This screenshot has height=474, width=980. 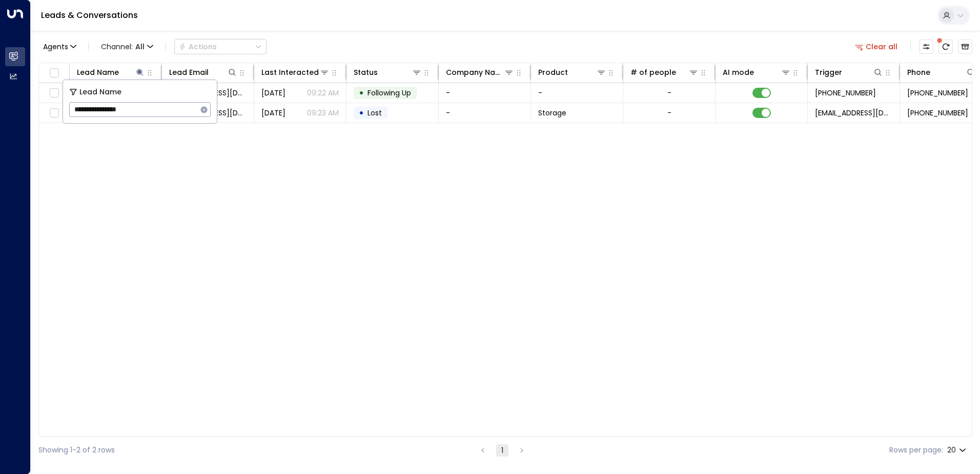 What do you see at coordinates (221, 46) in the screenshot?
I see `div: Button group with a nested menu` at bounding box center [221, 46].